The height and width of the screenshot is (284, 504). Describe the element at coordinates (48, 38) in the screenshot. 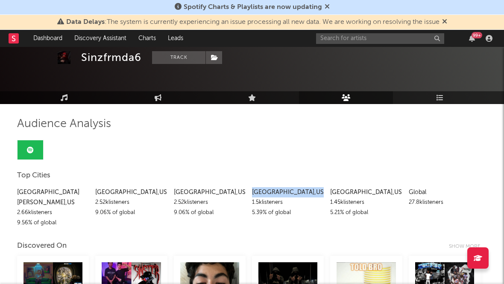

I see `a: Dashboard` at that location.